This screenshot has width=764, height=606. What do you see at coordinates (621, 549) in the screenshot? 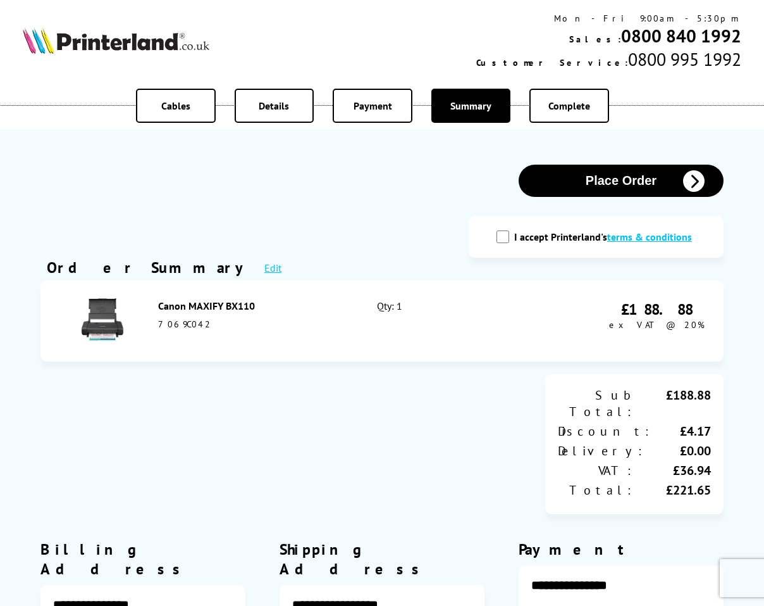
I see `div: Payment` at bounding box center [621, 549].